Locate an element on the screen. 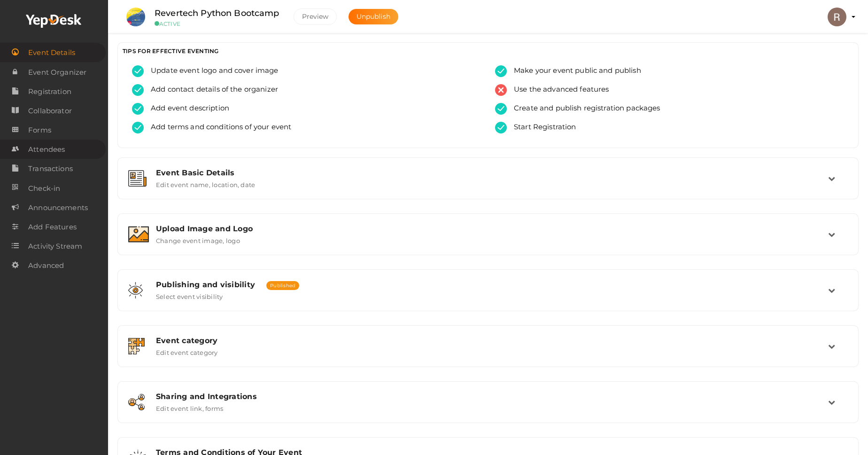 This screenshot has width=868, height=455. label: Edit event name, location, date is located at coordinates (205, 183).